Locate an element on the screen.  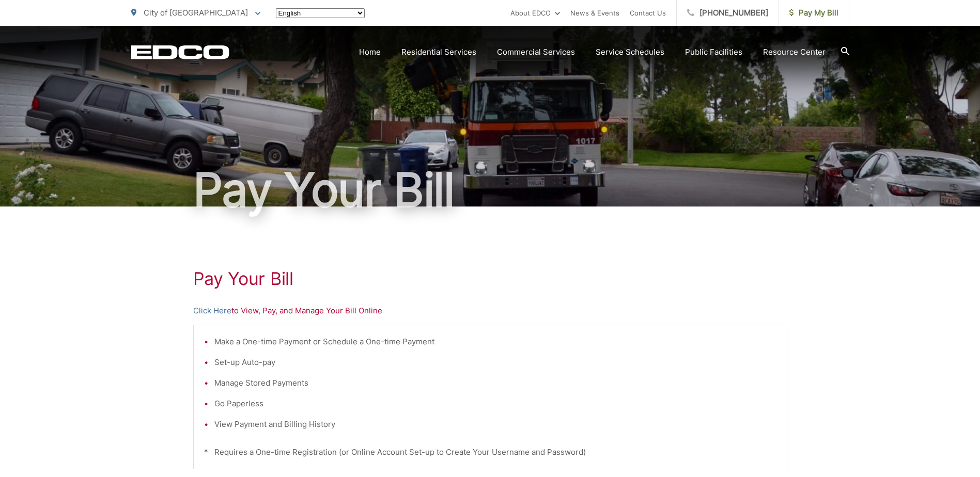
p: to View, Pay, and Manage Your Bill Online is located at coordinates (491, 311).